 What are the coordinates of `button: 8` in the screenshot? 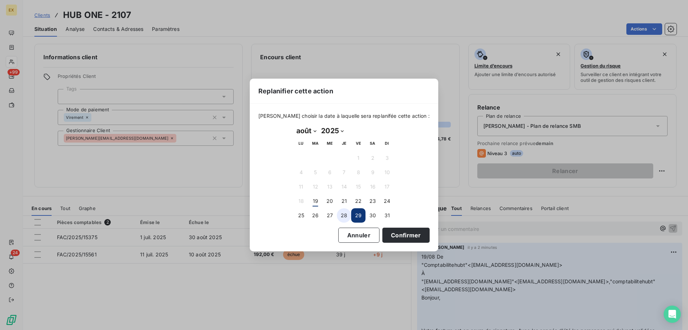 It's located at (359, 172).